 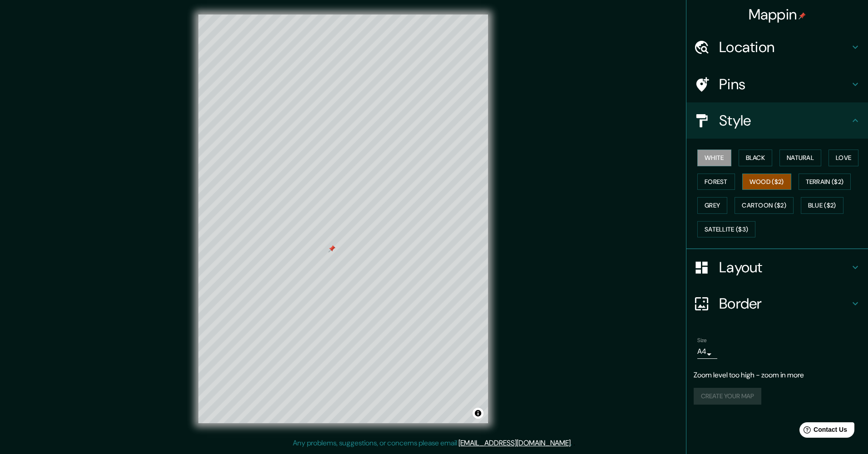 What do you see at coordinates (701, 340) in the screenshot?
I see `label: Size` at bounding box center [701, 340].